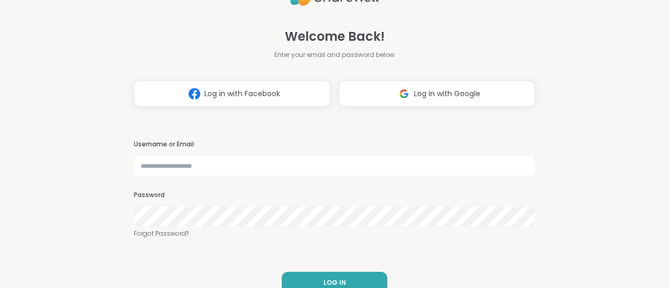  I want to click on a: Forgot Password?, so click(335, 234).